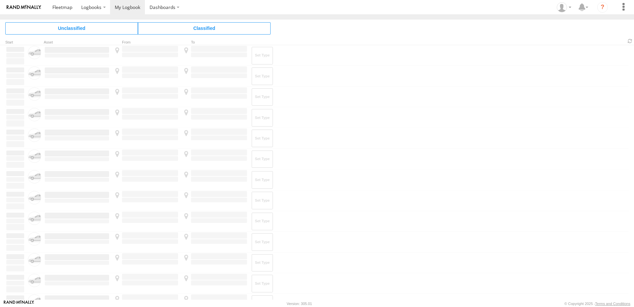 Image resolution: width=634 pixels, height=307 pixels. Describe the element at coordinates (72, 28) in the screenshot. I see `span: Click to view Unclassified Trips` at that location.